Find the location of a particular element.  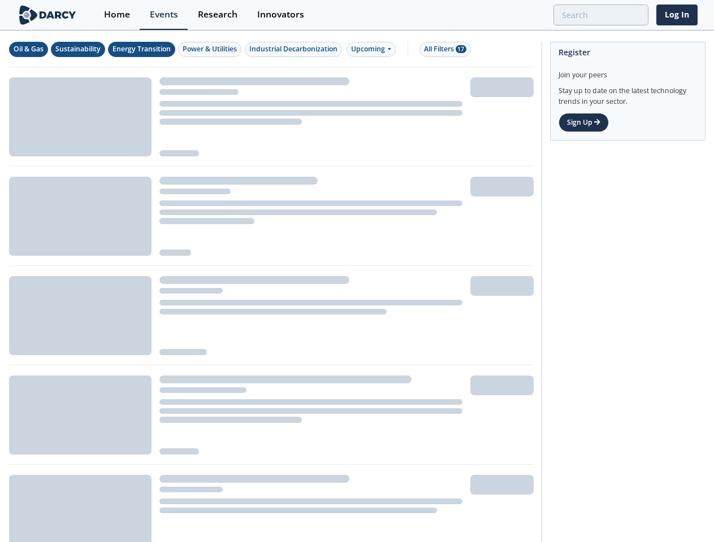

div: Home is located at coordinates (117, 15).